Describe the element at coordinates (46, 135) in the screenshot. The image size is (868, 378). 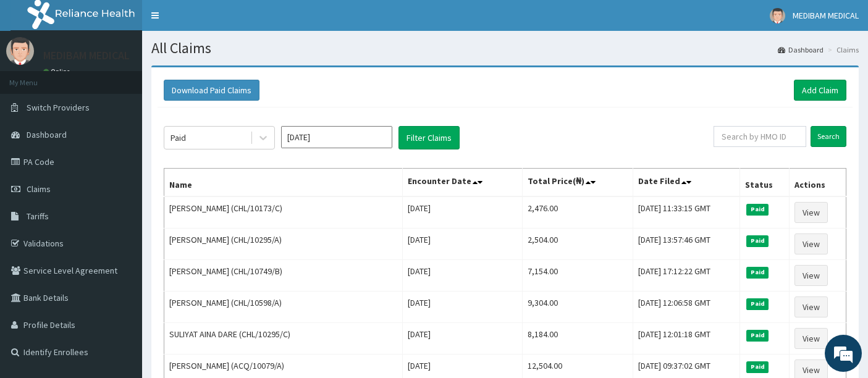
I see `span: Dashboard` at that location.